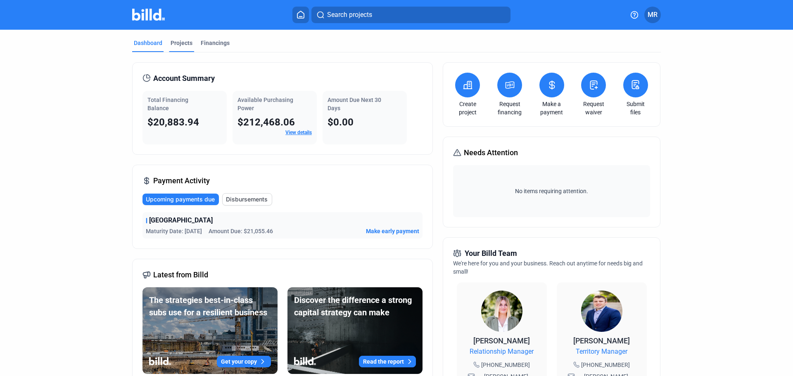  I want to click on span: Amount Due: $21,055.46, so click(241, 231).